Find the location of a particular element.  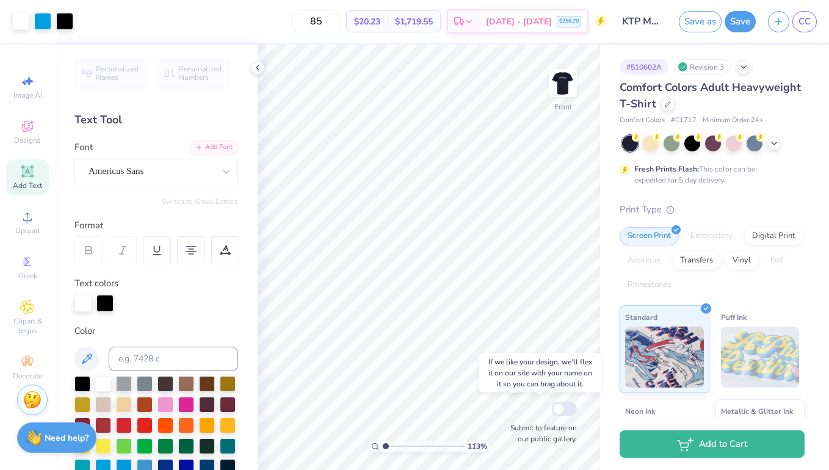

span: # C1717 is located at coordinates (684, 120).